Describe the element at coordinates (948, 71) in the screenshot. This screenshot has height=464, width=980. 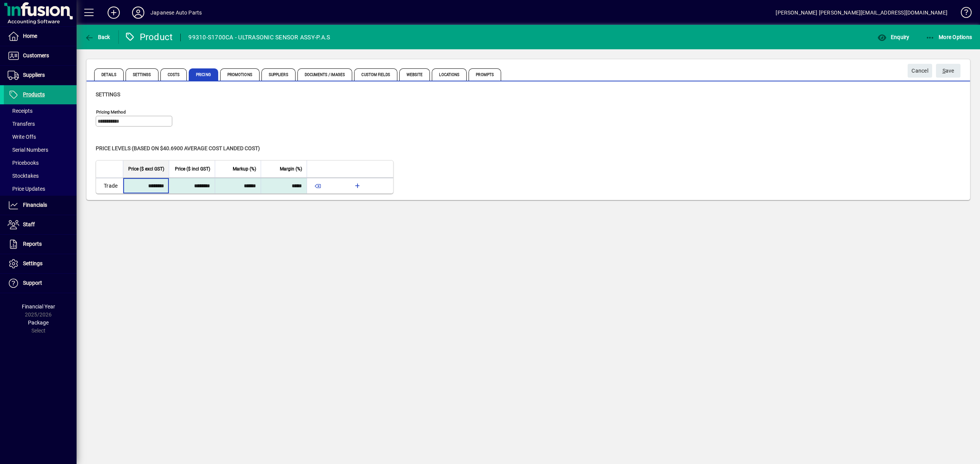
I see `button: Save` at that location.